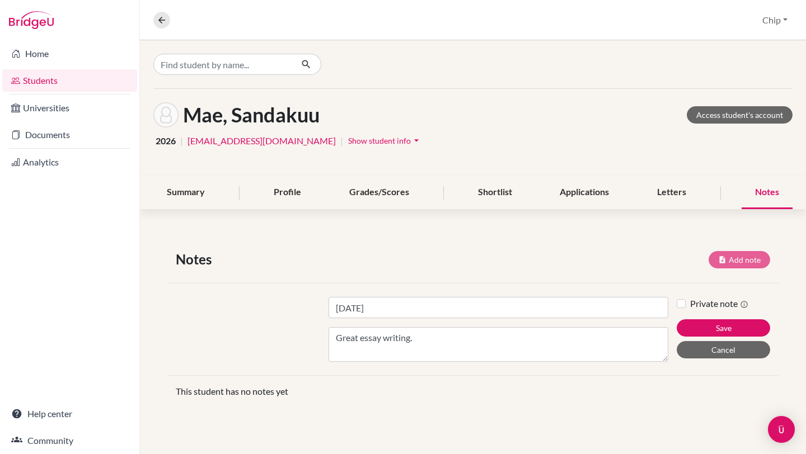  What do you see at coordinates (739, 260) in the screenshot?
I see `button: Add note` at bounding box center [739, 260].